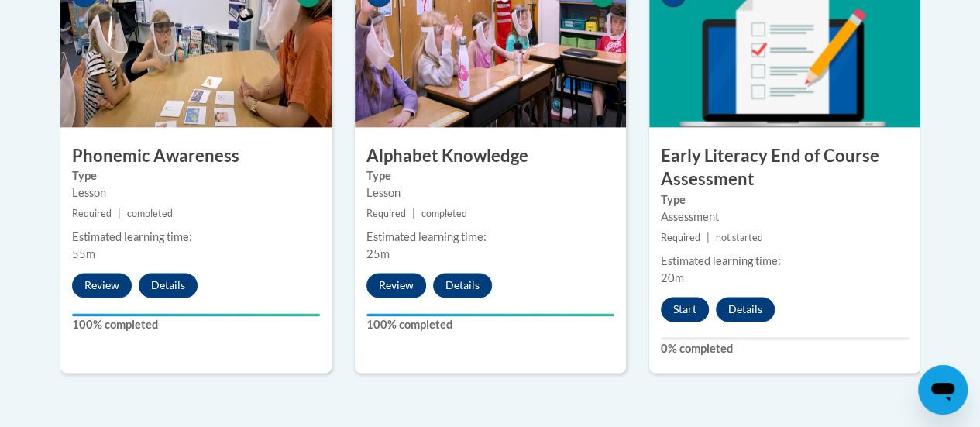  Describe the element at coordinates (378, 253) in the screenshot. I see `span: 25m` at that location.